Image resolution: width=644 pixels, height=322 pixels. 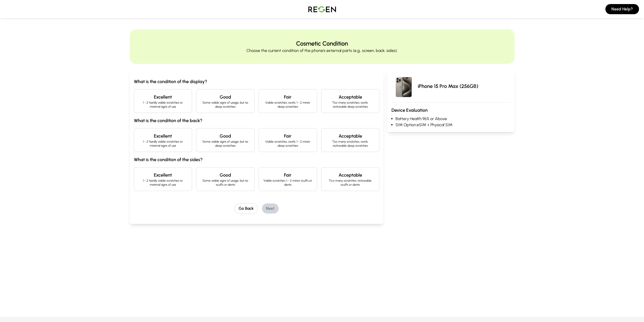 What do you see at coordinates (322, 51) in the screenshot?
I see `p: Choose the current condition of the phone's external parts (e.g., screen, back, sides).` at bounding box center [322, 51].